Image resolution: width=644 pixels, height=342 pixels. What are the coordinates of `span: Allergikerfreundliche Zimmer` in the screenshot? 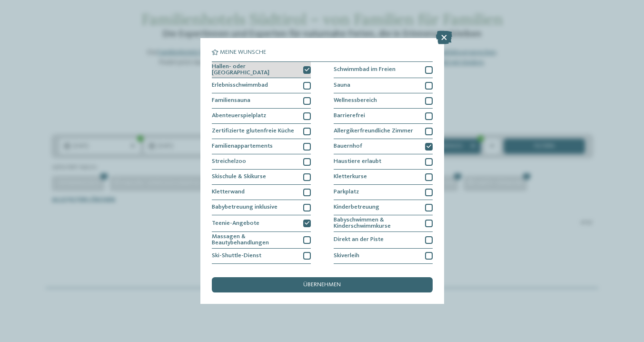 It's located at (373, 131).